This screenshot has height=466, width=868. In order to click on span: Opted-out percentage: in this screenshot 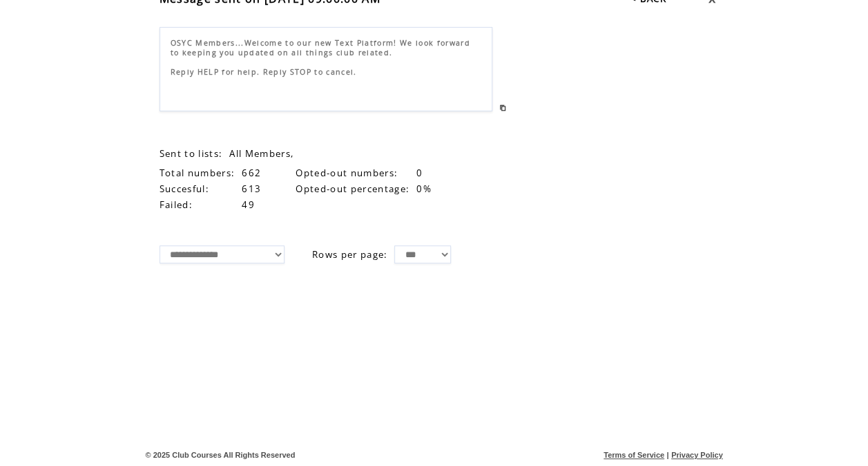, I will do `click(352, 188)`.